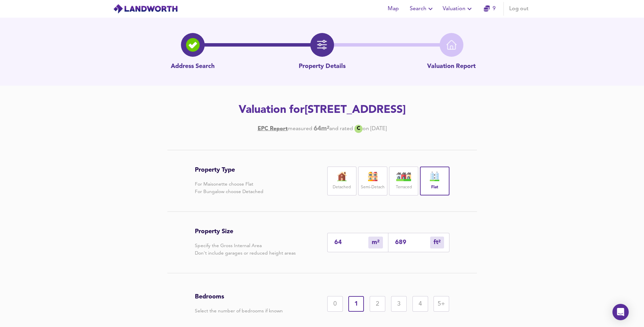 Image resolution: width=644 pixels, height=327 pixels. What do you see at coordinates (273, 129) in the screenshot?
I see `a: EPC Report` at bounding box center [273, 129].